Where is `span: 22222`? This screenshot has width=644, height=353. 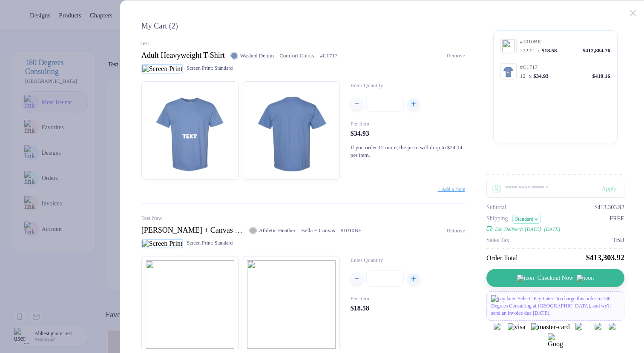
span: 22222 is located at coordinates (527, 50).